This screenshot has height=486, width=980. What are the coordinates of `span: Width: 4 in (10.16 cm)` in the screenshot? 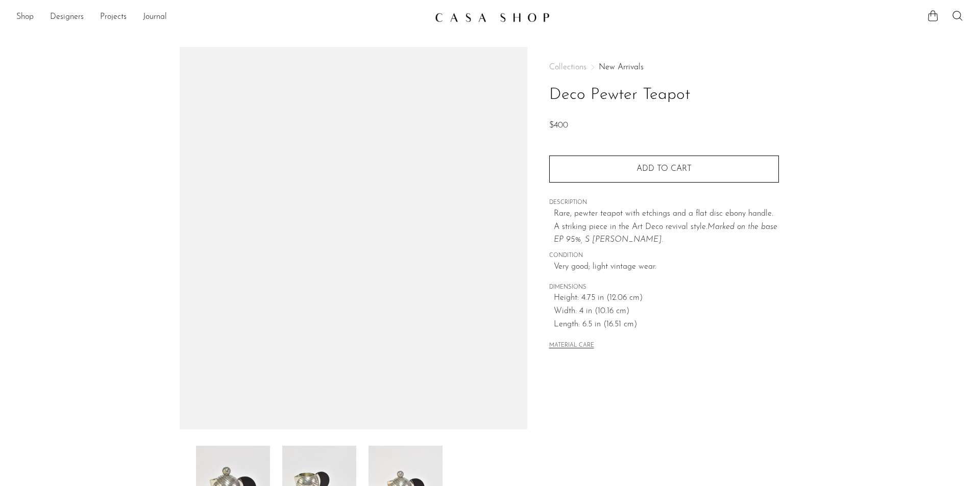 It's located at (666, 312).